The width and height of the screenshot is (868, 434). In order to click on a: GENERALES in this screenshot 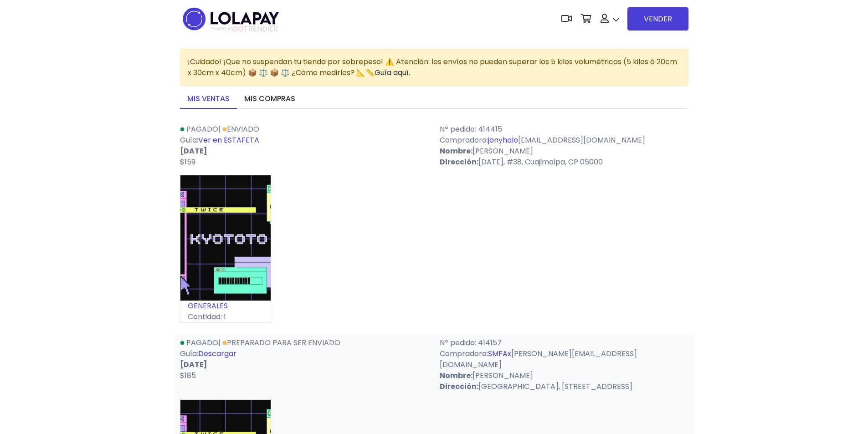, I will do `click(207, 305)`.